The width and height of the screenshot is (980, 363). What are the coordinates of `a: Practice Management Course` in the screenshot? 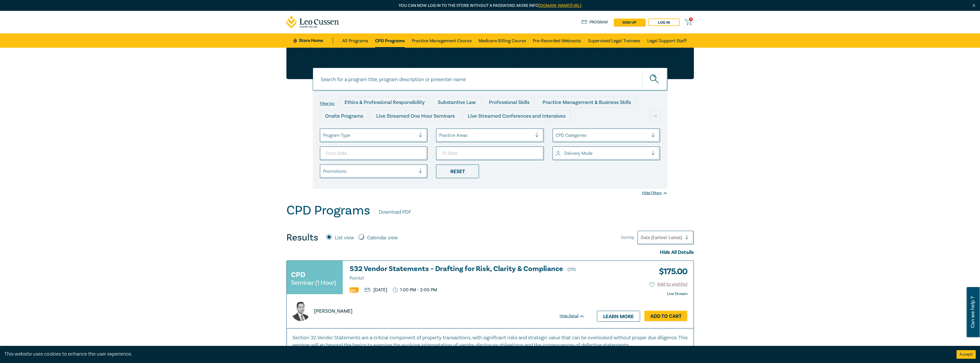 It's located at (441, 41).